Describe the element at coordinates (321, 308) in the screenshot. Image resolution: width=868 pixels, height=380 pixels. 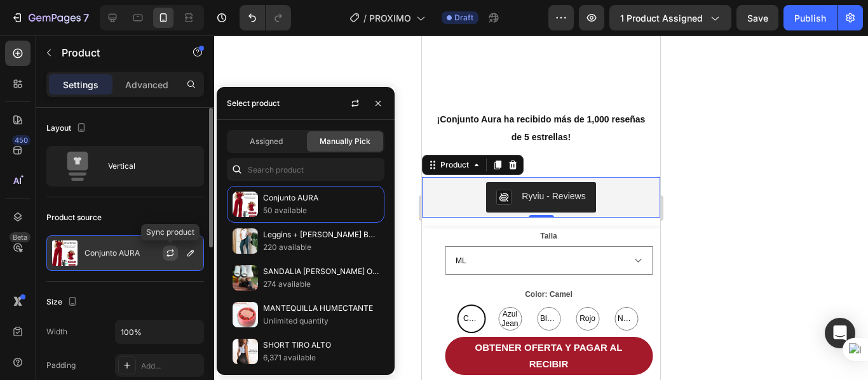
I see `p: MANTEQUILLA HUMECTANTE` at that location.